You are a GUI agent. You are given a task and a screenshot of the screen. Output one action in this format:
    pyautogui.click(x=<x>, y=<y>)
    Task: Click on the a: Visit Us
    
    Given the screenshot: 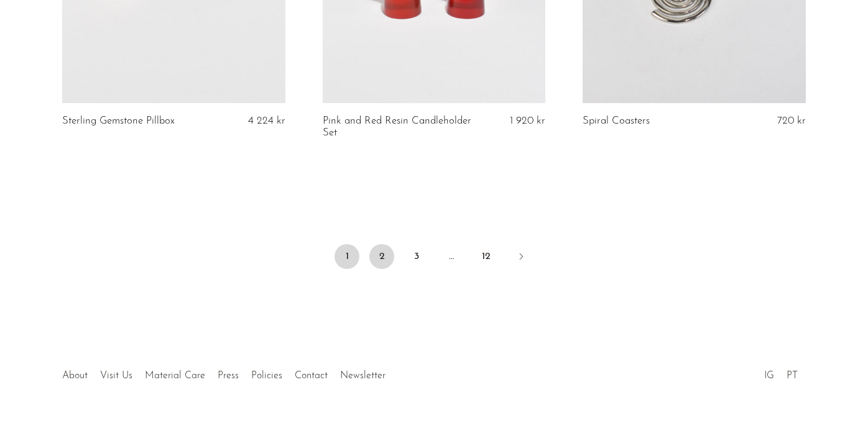 What is the action you would take?
    pyautogui.click(x=116, y=376)
    